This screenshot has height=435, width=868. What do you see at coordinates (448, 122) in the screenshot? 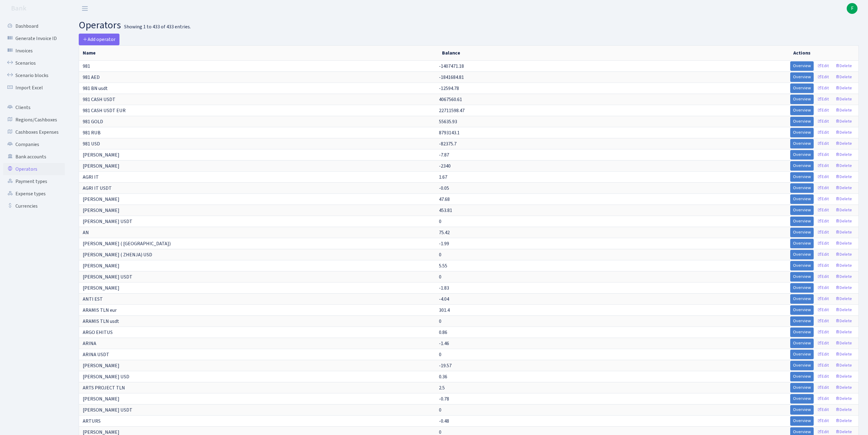
I see `span: 55635.93` at bounding box center [448, 122].